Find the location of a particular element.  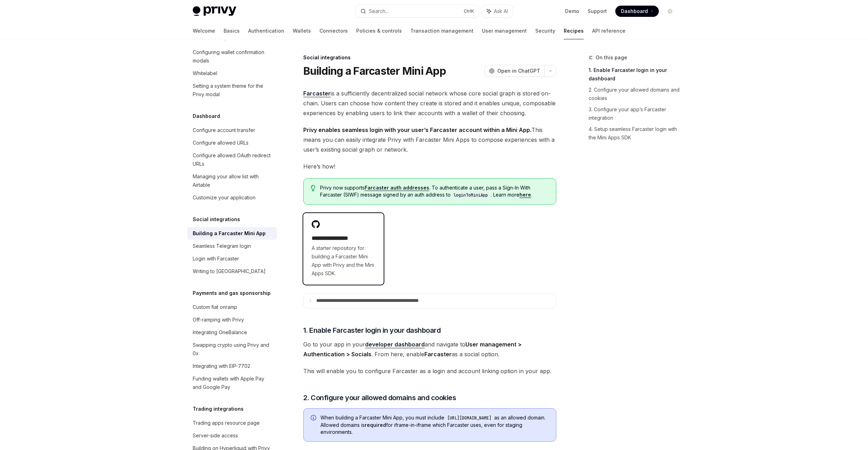

span: A starter repository for building a Farcaster Mini App with Privy and the Mini Apps SDK. is located at coordinates (343, 260).